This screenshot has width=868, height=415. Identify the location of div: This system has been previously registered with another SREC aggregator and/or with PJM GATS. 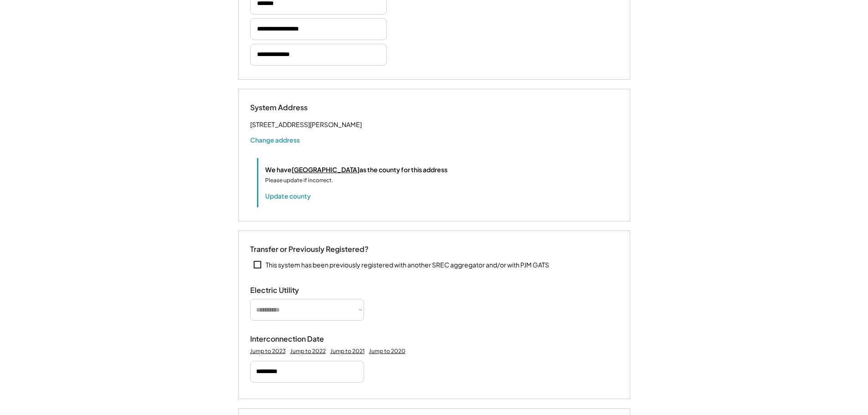
(408, 265).